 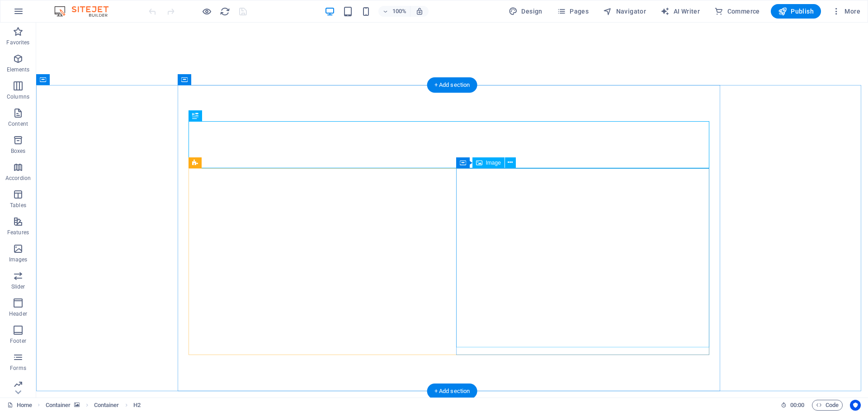 I want to click on p: Forms, so click(x=18, y=368).